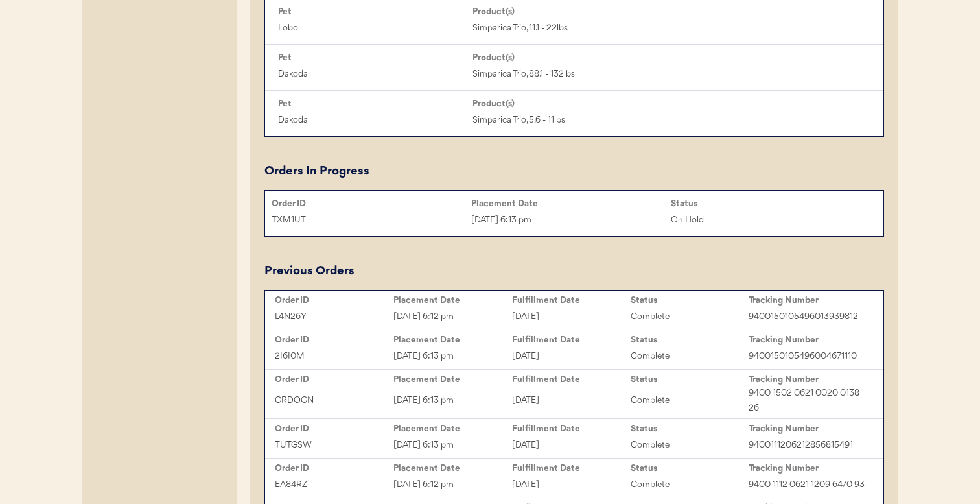 The width and height of the screenshot is (980, 504). Describe the element at coordinates (808, 445) in the screenshot. I see `div: 9400111206212856815491` at that location.